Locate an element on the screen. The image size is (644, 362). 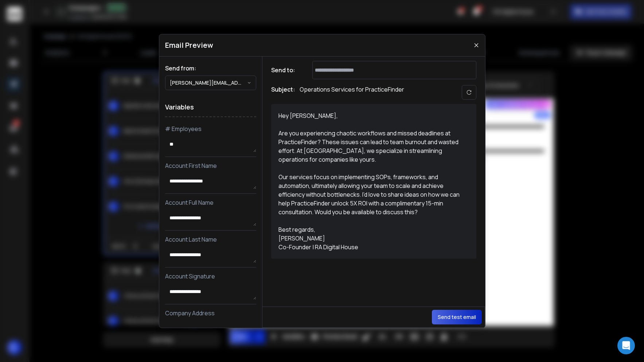
button: Send test email is located at coordinates (457, 317).